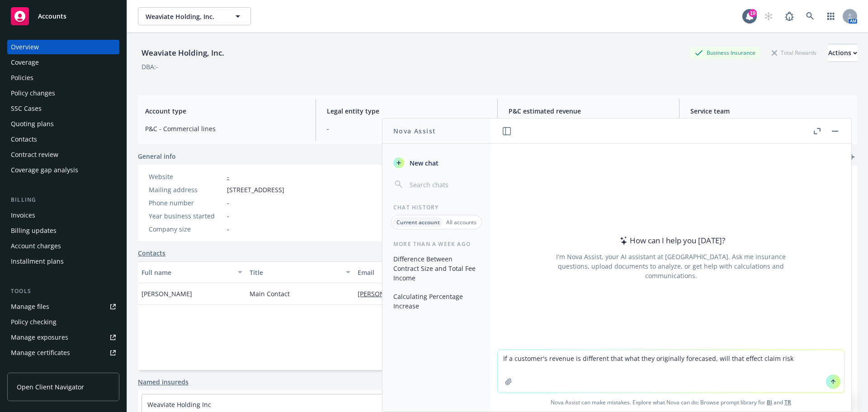 The height and width of the screenshot is (412, 868). What do you see at coordinates (63, 337) in the screenshot?
I see `a: Manage exposures` at bounding box center [63, 337].